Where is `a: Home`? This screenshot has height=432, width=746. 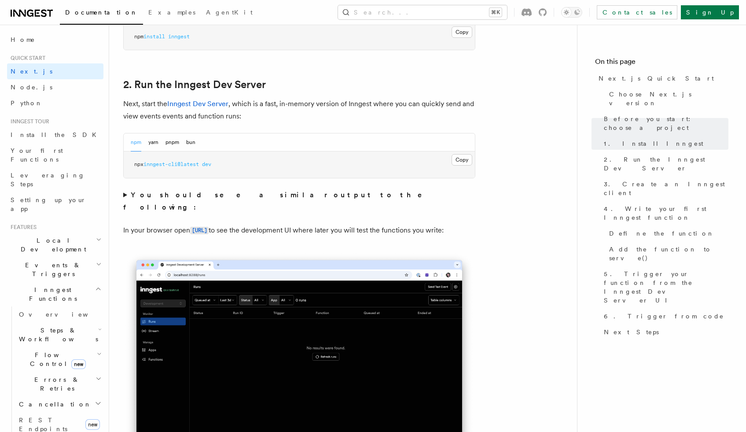 a: Home is located at coordinates (55, 40).